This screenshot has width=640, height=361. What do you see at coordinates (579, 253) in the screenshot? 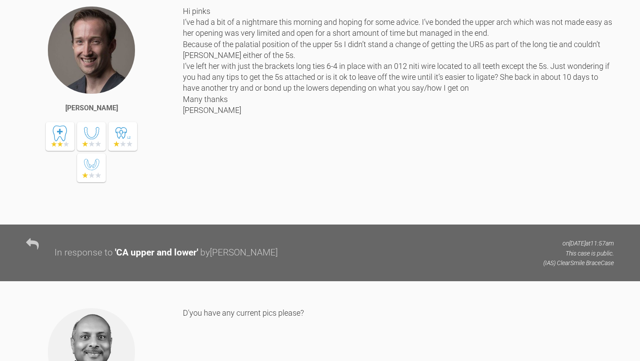
I see `p: This case is public.` at bounding box center [579, 253].